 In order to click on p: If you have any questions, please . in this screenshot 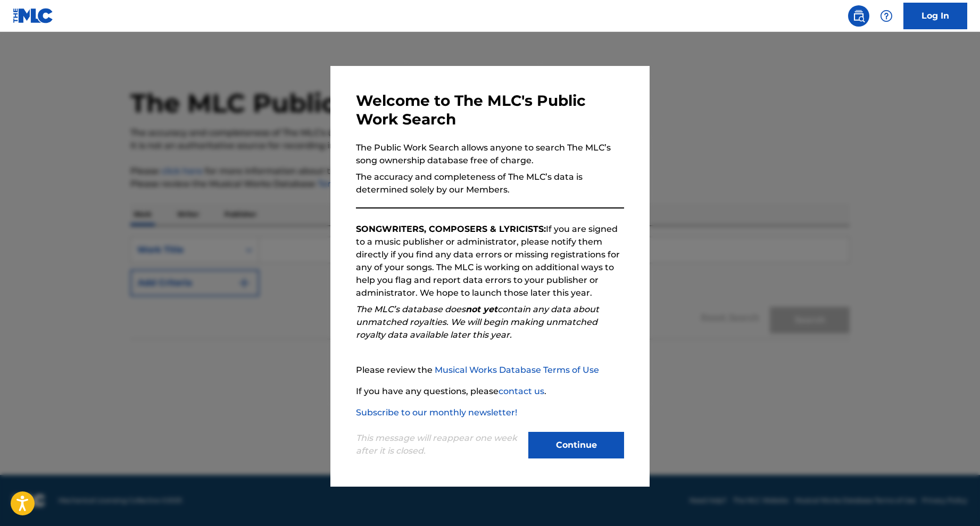, I will do `click(490, 391)`.